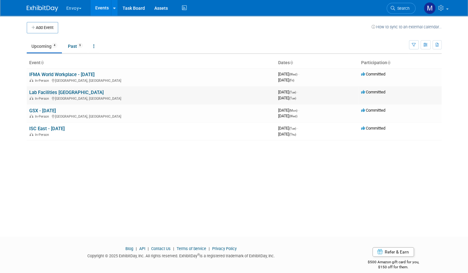  What do you see at coordinates (293, 110) in the screenshot?
I see `span: (Mon)` at bounding box center [293, 110].